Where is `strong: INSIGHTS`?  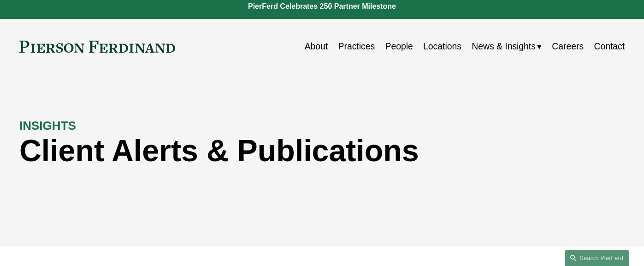 strong: INSIGHTS is located at coordinates (47, 126).